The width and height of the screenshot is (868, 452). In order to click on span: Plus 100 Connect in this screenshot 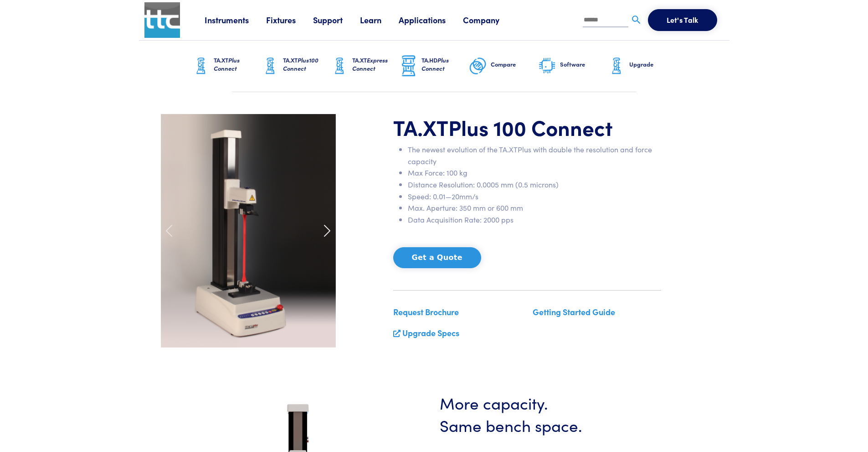, I will do `click(530, 127)`.